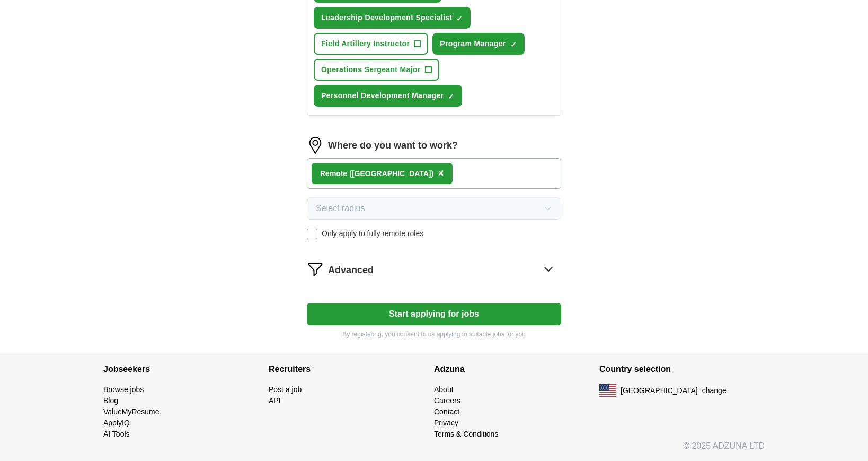  What do you see at coordinates (124, 389) in the screenshot?
I see `a: Browse jobs` at bounding box center [124, 389].